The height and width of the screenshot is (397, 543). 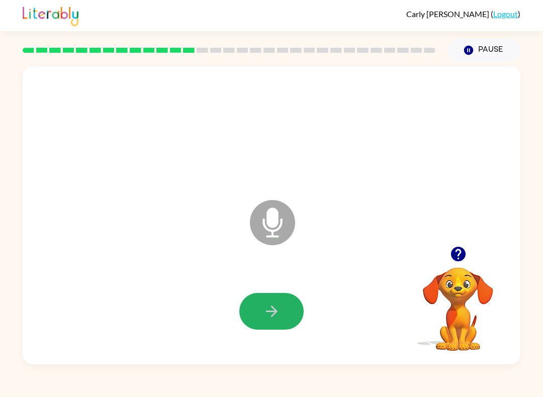 What do you see at coordinates (458, 302) in the screenshot?
I see `video: Your browser must support playing .mp4 files to use Literably. Please try using another browser.` at bounding box center [458, 302].